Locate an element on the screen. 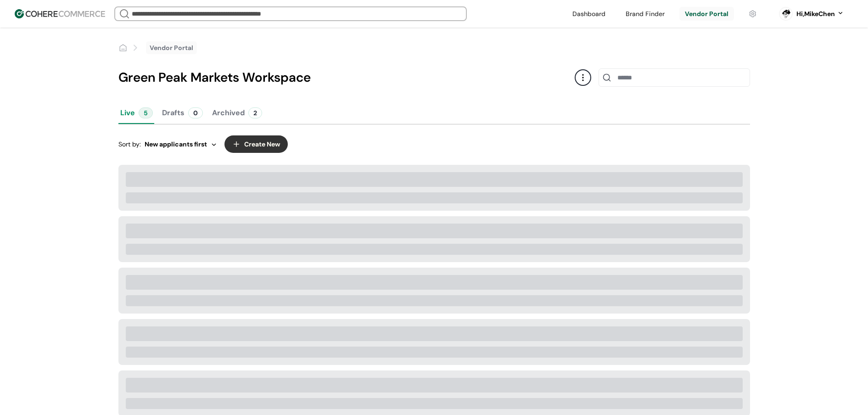  div: 5 is located at coordinates (146, 113).